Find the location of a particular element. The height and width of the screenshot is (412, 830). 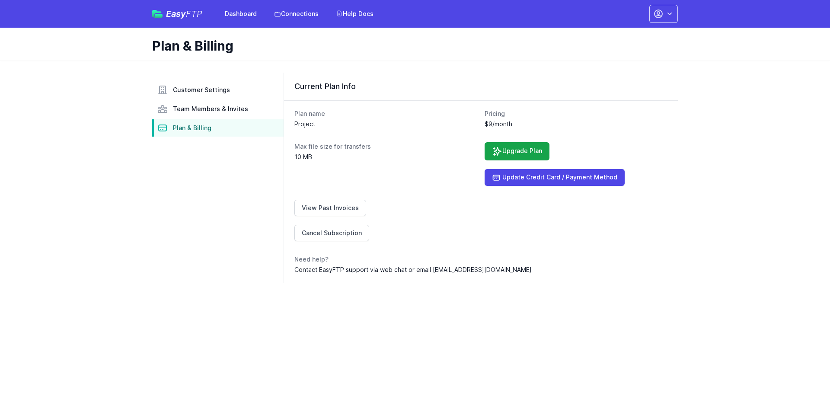

a: View Past Invoices is located at coordinates (330, 208).